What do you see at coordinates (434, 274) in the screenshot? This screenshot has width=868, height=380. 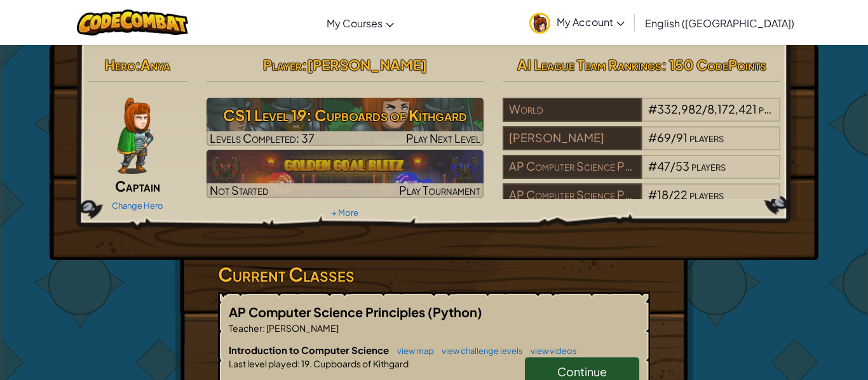 I see `h3: Current Classes` at bounding box center [434, 274].